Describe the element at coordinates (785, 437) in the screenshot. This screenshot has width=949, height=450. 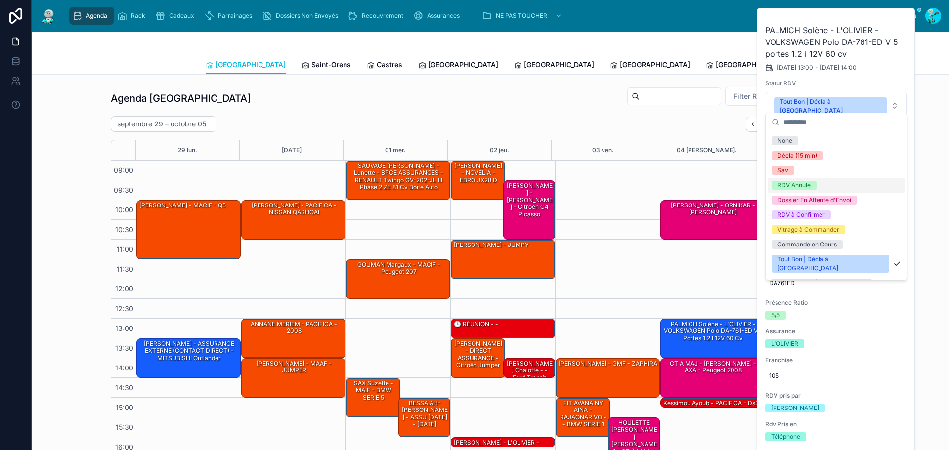
I see `div: Téléphone` at that location.